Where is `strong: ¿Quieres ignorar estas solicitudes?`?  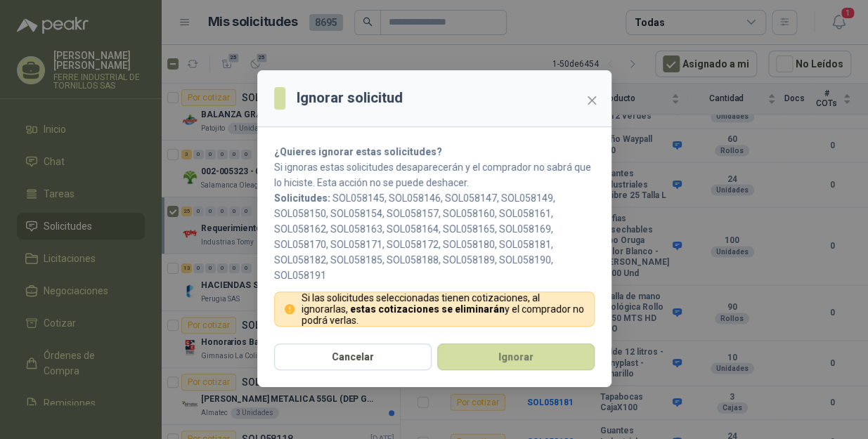 strong: ¿Quieres ignorar estas solicitudes? is located at coordinates (358, 152).